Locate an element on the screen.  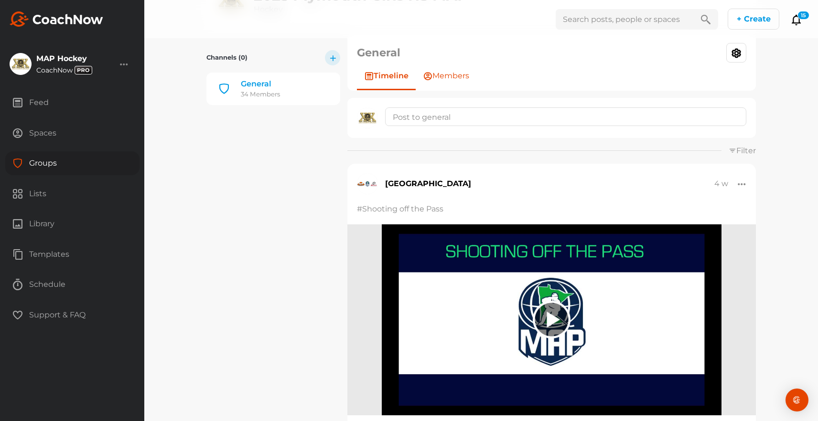
a: Support & FAQ is located at coordinates (72, 319).